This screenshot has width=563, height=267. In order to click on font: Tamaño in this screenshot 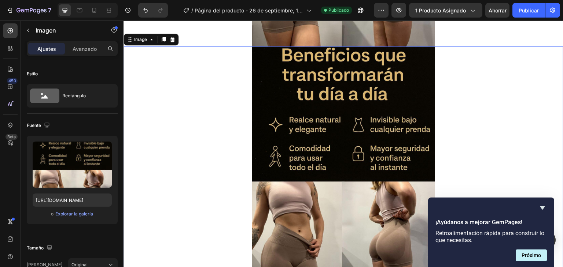, I will do `click(35, 248)`.